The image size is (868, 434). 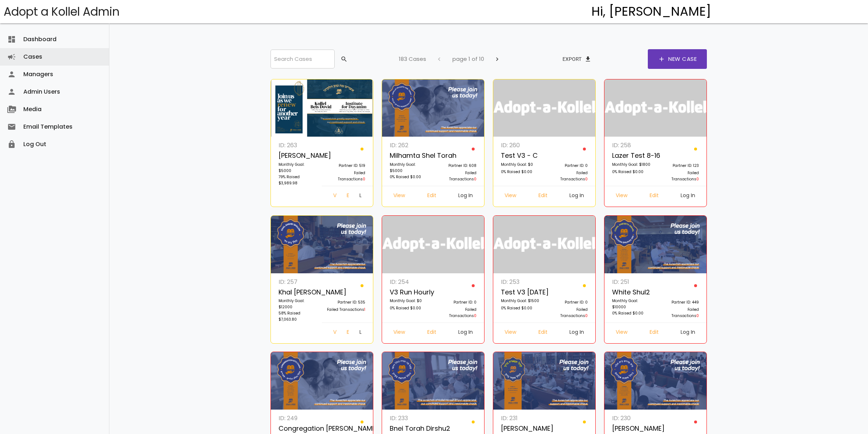 I want to click on img: z9NQUo20Gg.X4VDNcvjTb.jpg, so click(x=433, y=108).